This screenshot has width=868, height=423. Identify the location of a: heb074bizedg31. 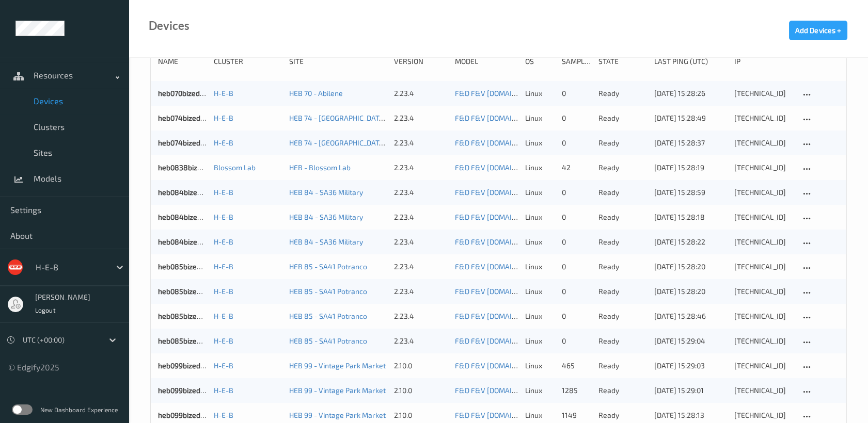
(185, 118).